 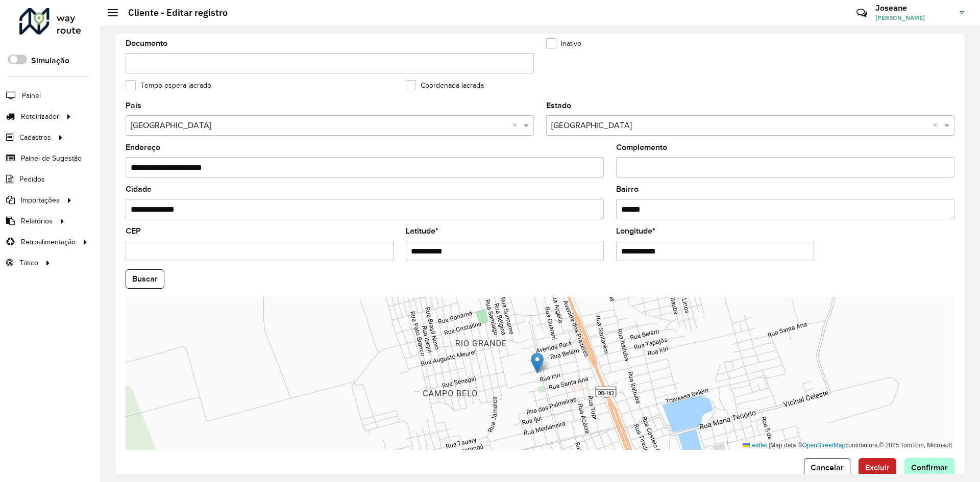 What do you see at coordinates (861, 13) in the screenshot?
I see `a: Contato Rápido` at bounding box center [861, 13].